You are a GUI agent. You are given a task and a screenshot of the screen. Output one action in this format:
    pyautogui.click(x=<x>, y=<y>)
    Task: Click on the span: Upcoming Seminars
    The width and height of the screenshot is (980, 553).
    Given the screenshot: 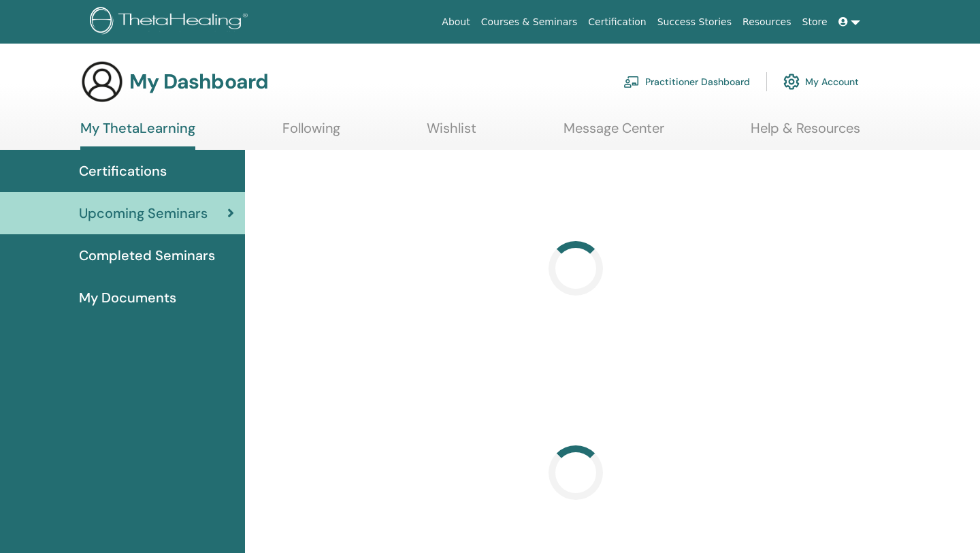 What is the action you would take?
    pyautogui.click(x=143, y=213)
    